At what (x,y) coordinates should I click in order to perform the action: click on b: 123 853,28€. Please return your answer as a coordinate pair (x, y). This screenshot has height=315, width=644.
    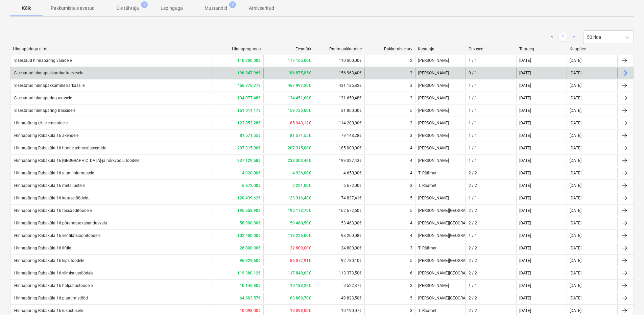
    Looking at the image, I should click on (248, 123).